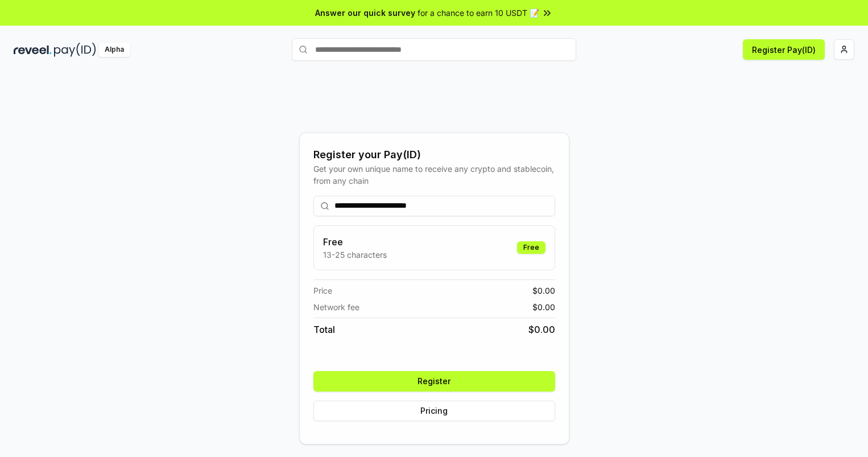 The image size is (868, 457). Describe the element at coordinates (434, 381) in the screenshot. I see `button: Register` at that location.